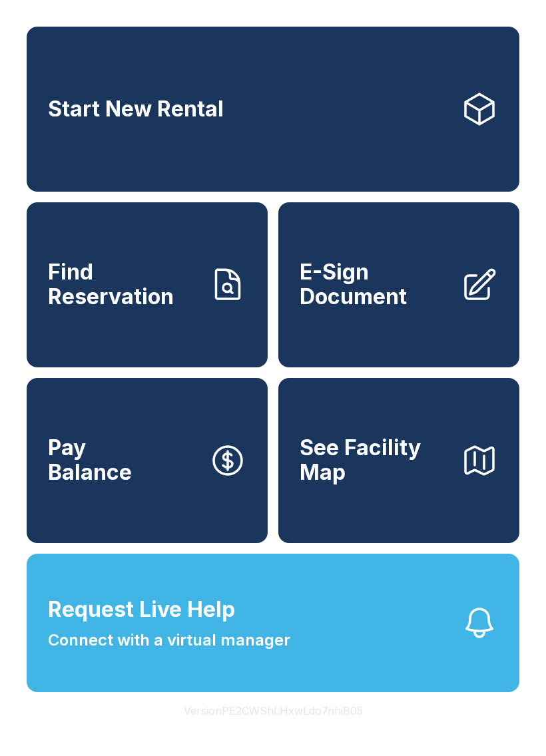 The image size is (546, 756). I want to click on span: See Facility Map, so click(374, 460).